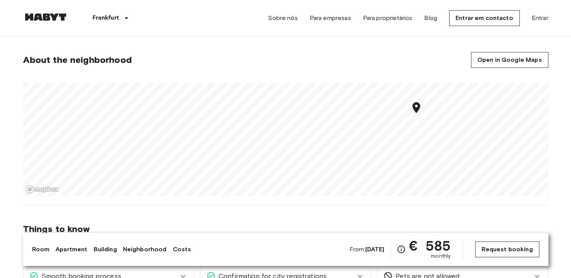 This screenshot has width=571, height=278. I want to click on a: Entrar, so click(540, 18).